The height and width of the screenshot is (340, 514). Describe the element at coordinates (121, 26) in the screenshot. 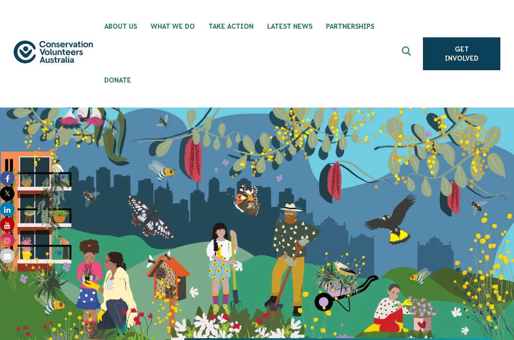

I see `span: About Us` at that location.